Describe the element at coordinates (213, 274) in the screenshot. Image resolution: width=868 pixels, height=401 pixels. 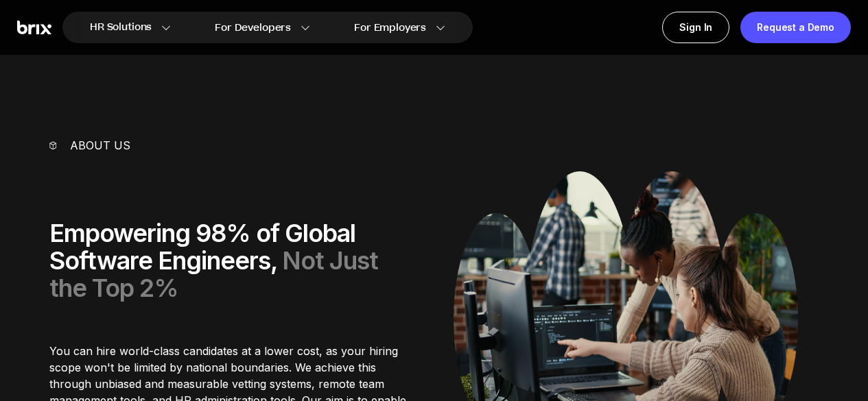
I see `span: Not Just the Top 2%` at that location.